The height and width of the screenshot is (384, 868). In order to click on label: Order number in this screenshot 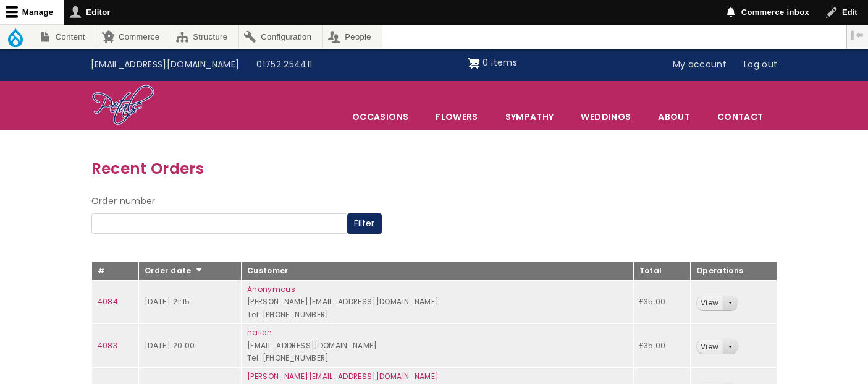, I will do `click(123, 202)`.